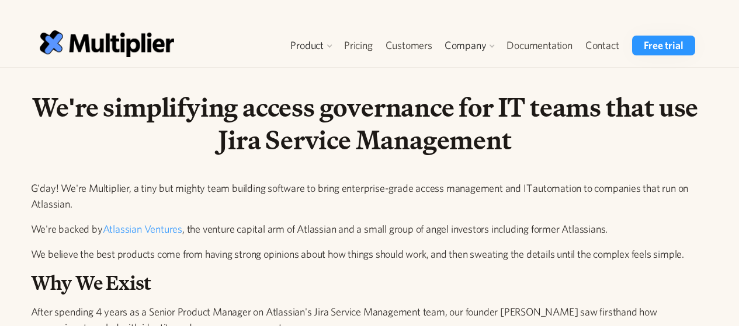 The width and height of the screenshot is (739, 326). Describe the element at coordinates (365, 254) in the screenshot. I see `p: We believe the best products come from having strong opinions about how things should work, and t...` at that location.